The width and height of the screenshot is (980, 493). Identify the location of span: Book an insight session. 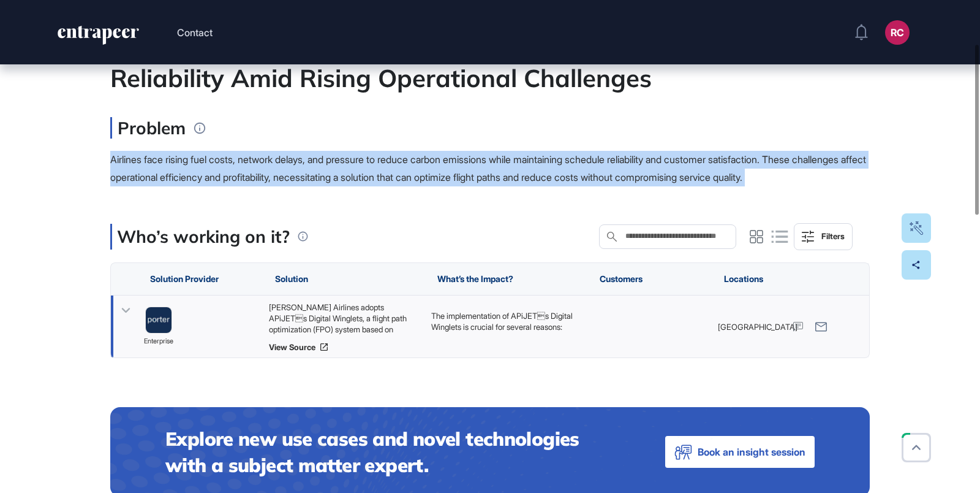
(752, 451).